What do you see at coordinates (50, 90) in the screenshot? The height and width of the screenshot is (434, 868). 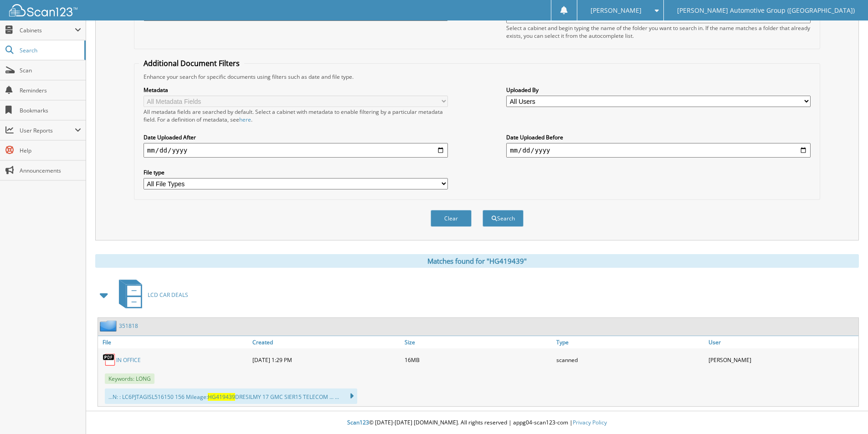 I see `span: Reminders` at bounding box center [50, 90].